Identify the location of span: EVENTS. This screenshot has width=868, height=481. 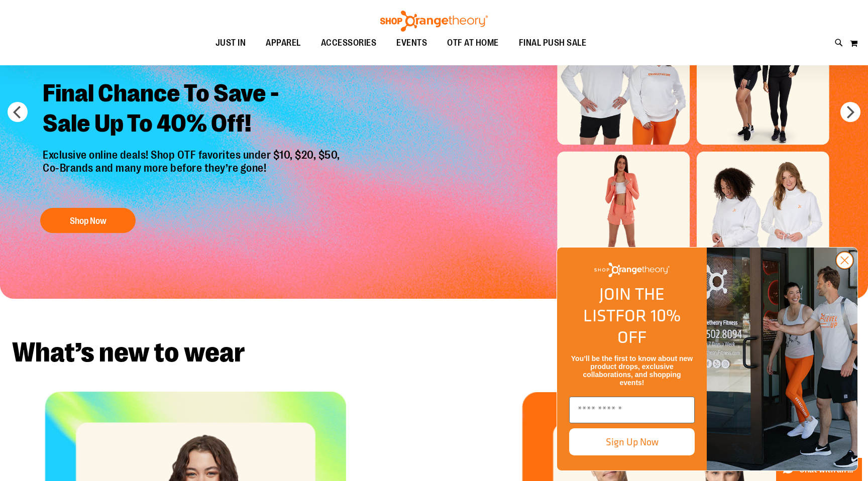
(411, 42).